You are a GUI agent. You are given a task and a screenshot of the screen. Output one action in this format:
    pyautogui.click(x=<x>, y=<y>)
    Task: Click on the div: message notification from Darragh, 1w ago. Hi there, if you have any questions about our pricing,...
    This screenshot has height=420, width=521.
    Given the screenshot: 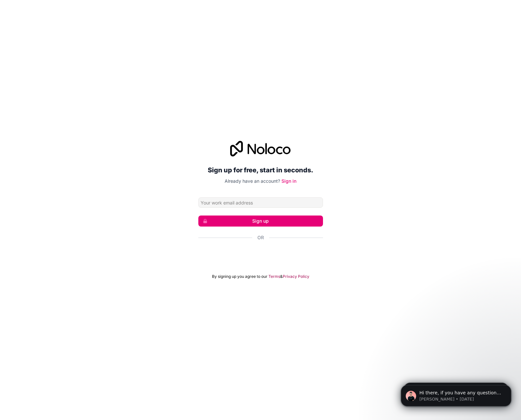 What is the action you would take?
    pyautogui.click(x=65, y=24)
    